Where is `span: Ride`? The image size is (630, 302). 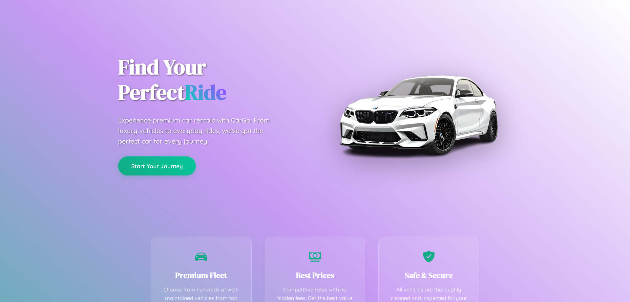 span: Ride is located at coordinates (206, 92).